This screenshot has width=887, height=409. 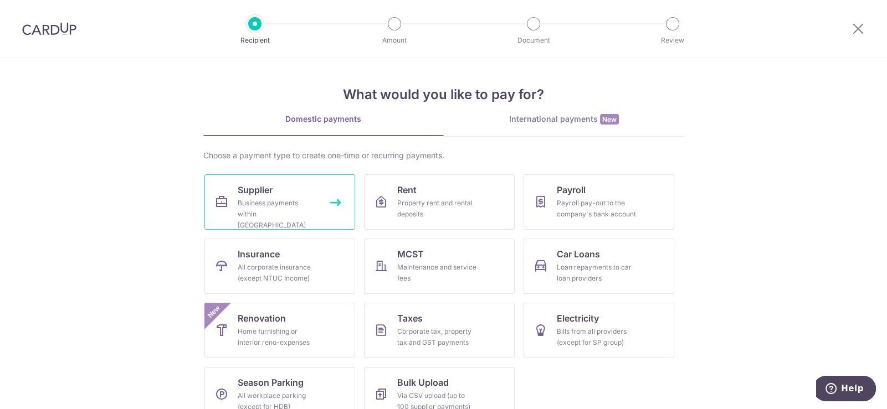 What do you see at coordinates (280, 266) in the screenshot?
I see `a: InsuranceAll corporate insurance (except NTUC Income)` at bounding box center [280, 266].